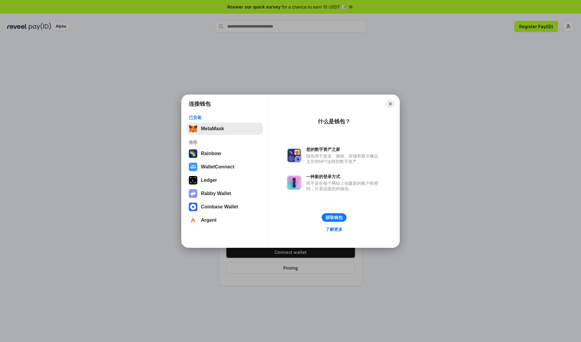  I want to click on div: 了解更多, so click(334, 229).